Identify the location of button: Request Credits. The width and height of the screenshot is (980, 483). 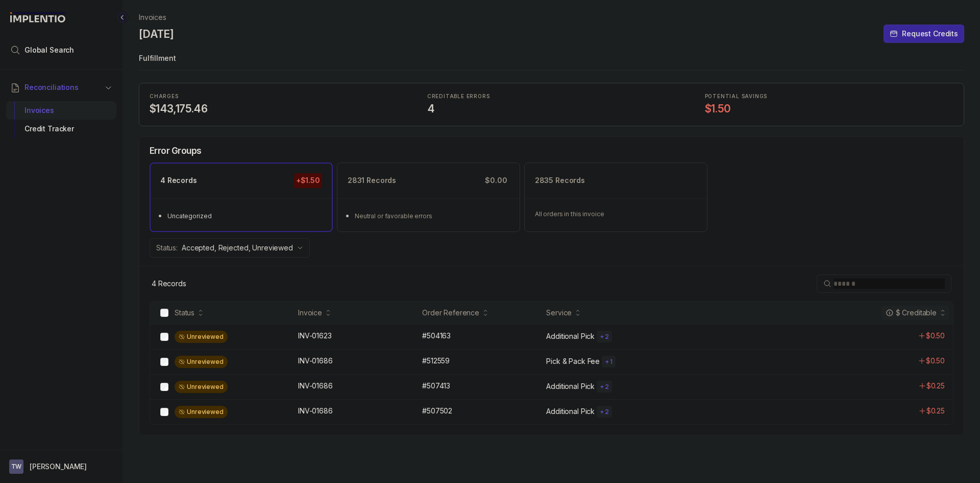
(924, 33).